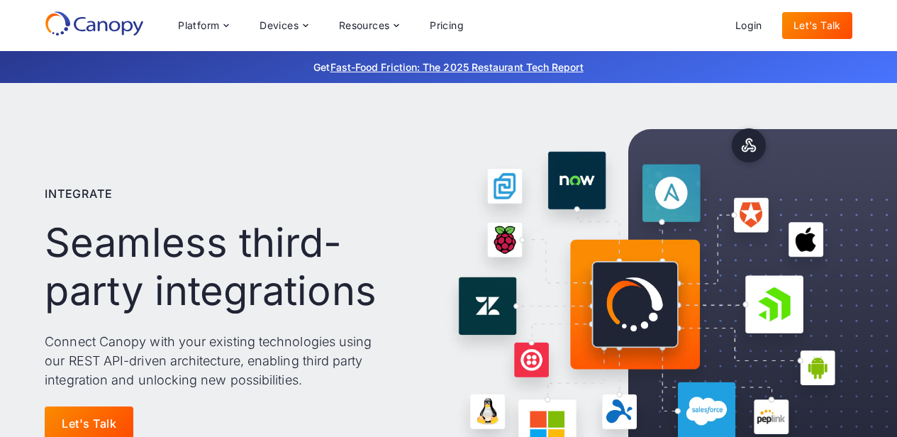 The image size is (897, 437). I want to click on a: Let's Talk, so click(817, 26).